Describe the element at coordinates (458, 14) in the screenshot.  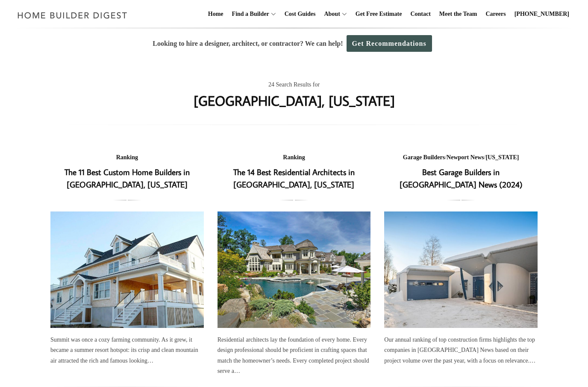
I see `a: Meet the Team` at that location.